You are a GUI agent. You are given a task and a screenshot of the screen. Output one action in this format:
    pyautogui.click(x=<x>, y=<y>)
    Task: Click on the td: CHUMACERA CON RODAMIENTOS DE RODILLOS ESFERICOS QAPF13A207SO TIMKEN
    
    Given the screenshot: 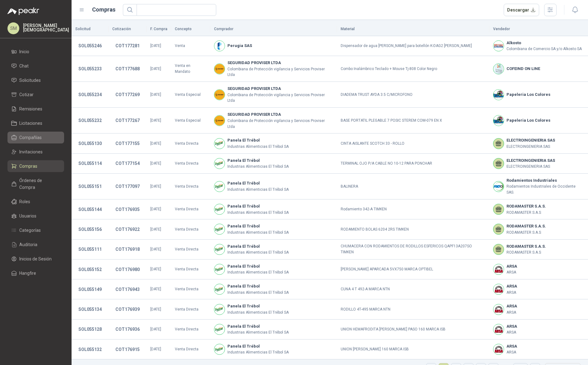 What is the action you would take?
    pyautogui.click(x=413, y=250)
    